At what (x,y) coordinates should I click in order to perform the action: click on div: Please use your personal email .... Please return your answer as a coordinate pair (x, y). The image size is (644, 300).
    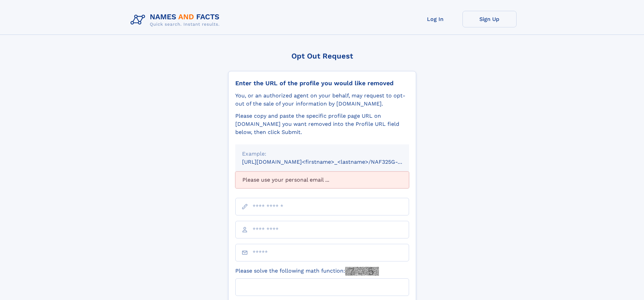
    Looking at the image, I should click on (322, 180).